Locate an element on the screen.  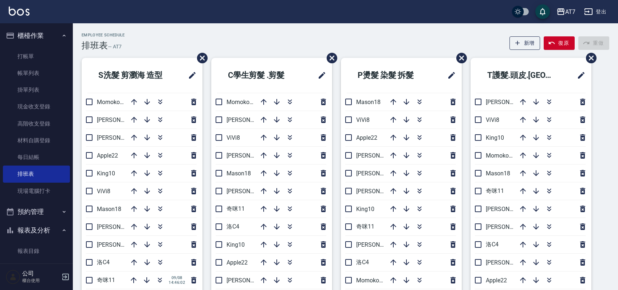
a: 高階收支登錄 is located at coordinates (36, 124).